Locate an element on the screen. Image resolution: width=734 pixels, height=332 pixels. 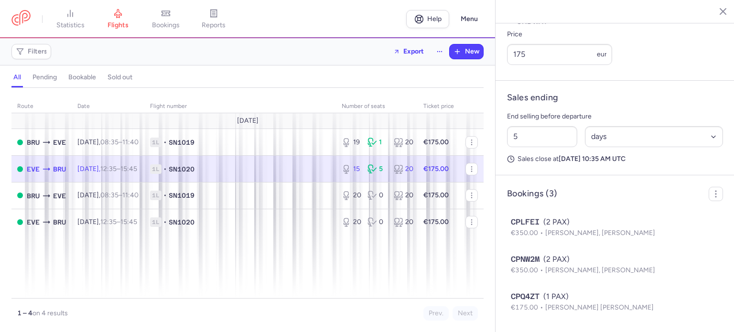
a: reports is located at coordinates (214, 19).